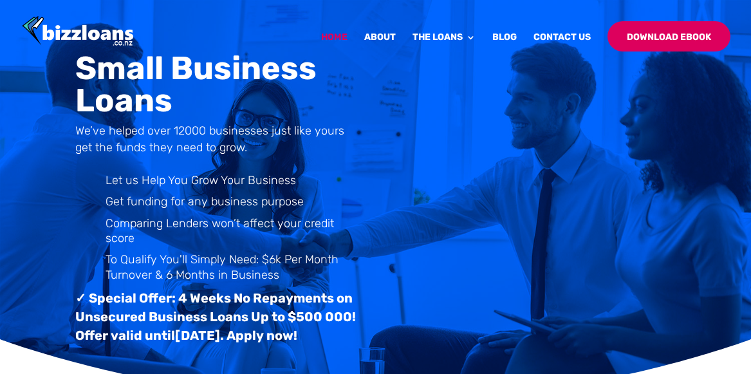  I want to click on a: Blog, so click(505, 48).